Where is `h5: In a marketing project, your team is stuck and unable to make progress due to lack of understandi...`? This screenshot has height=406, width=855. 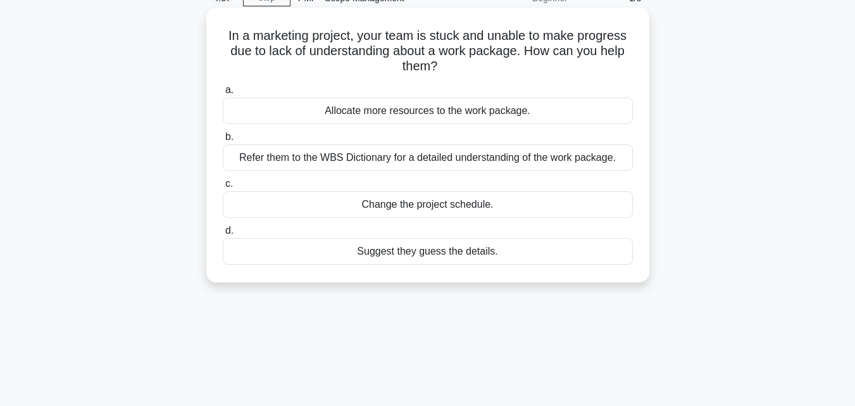 h5: In a marketing project, your team is stuck and unable to make progress due to lack of understandi... is located at coordinates (428, 51).